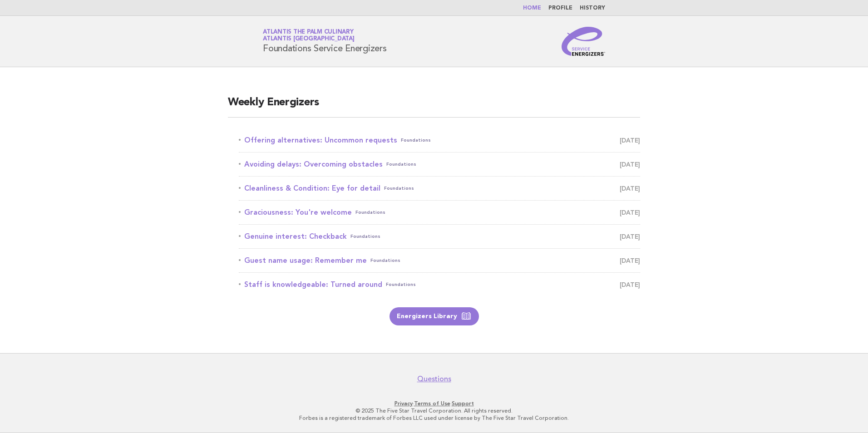  Describe the element at coordinates (462, 403) in the screenshot. I see `a: Support` at that location.